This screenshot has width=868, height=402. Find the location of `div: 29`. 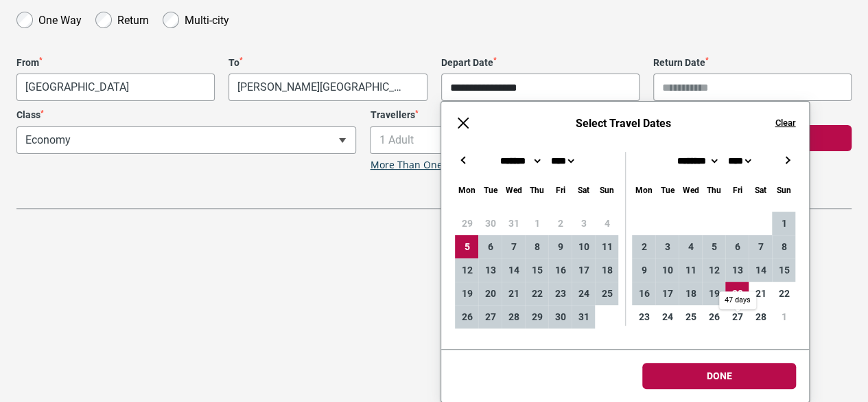

div: 29 is located at coordinates (537, 317).